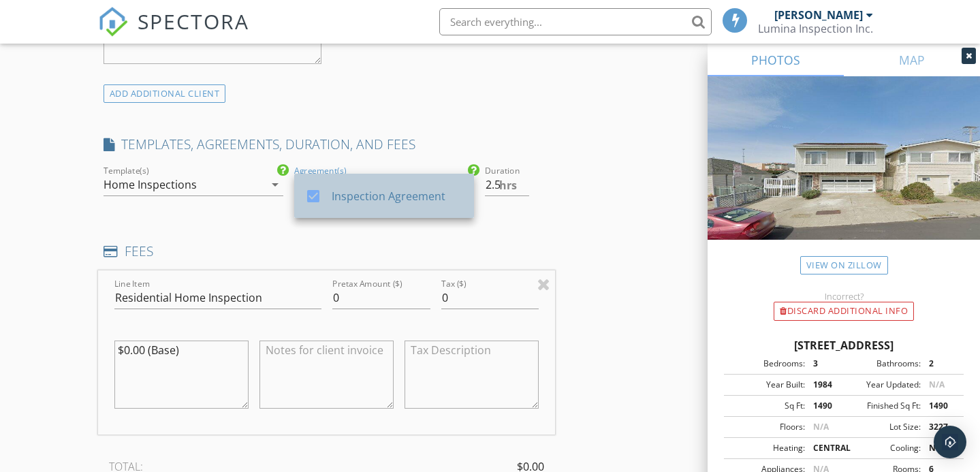 The height and width of the screenshot is (472, 980). What do you see at coordinates (882, 406) in the screenshot?
I see `div: Finished Sq Ft:` at bounding box center [882, 406].